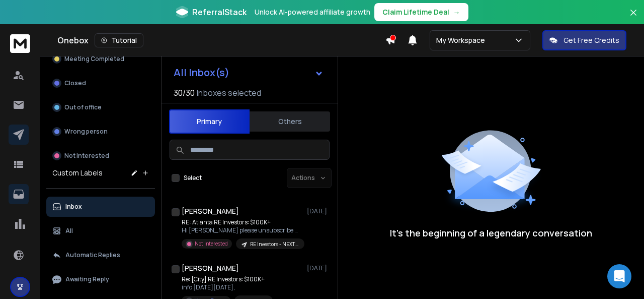  Describe the element at coordinates (101, 83) in the screenshot. I see `button: Closed` at that location.